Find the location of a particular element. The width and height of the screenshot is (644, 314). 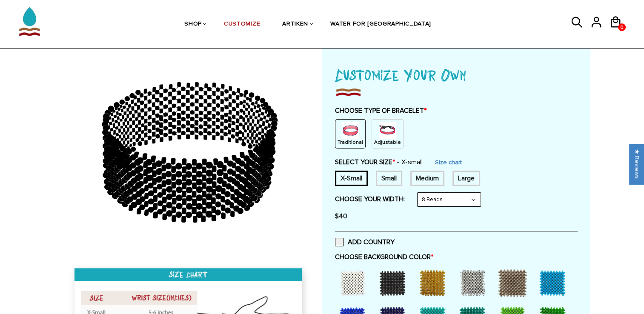

div: Non String is located at coordinates (350, 133).